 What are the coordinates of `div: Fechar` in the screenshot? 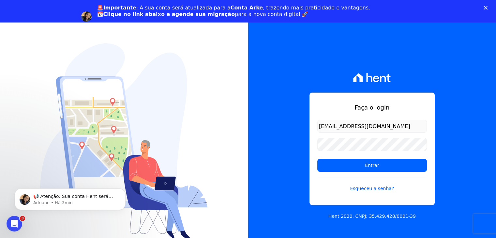 It's located at (487, 8).